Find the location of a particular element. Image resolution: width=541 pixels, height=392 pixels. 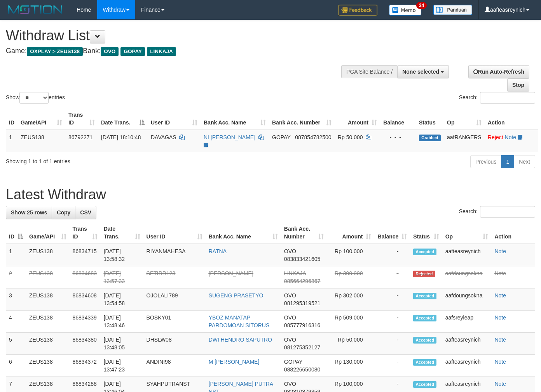

td: Rp 300,000 is located at coordinates (350, 277).